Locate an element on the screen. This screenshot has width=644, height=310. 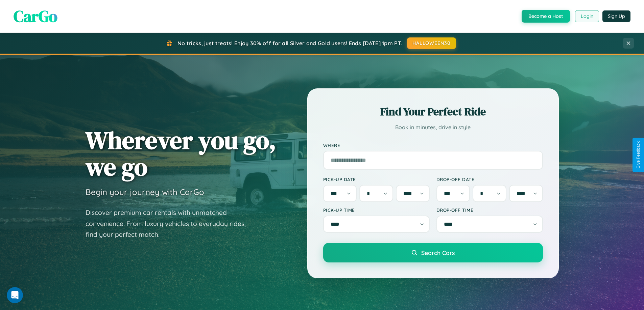
p: Book in minutes, drive in style is located at coordinates (433, 127).